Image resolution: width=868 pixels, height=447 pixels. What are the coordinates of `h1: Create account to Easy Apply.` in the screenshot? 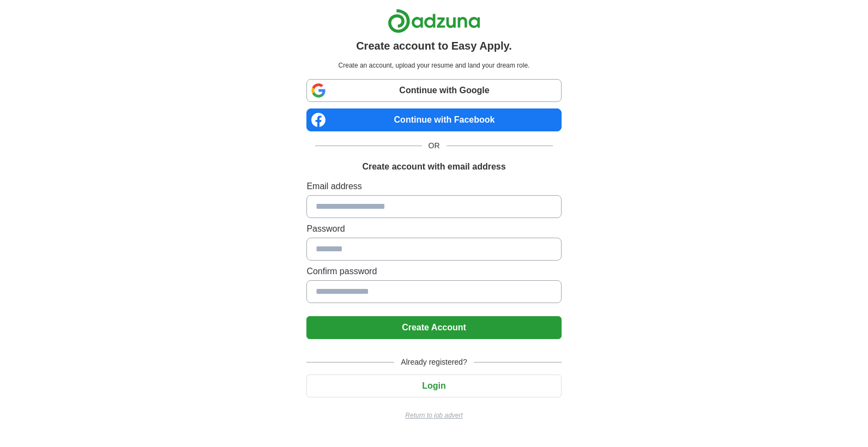 It's located at (434, 46).